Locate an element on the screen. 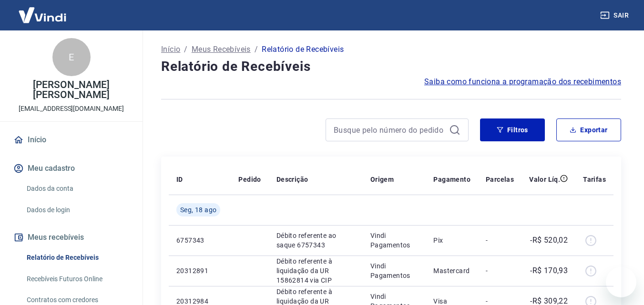 The height and width of the screenshot is (305, 644). button: Meus recebíveis is located at coordinates (71, 238).